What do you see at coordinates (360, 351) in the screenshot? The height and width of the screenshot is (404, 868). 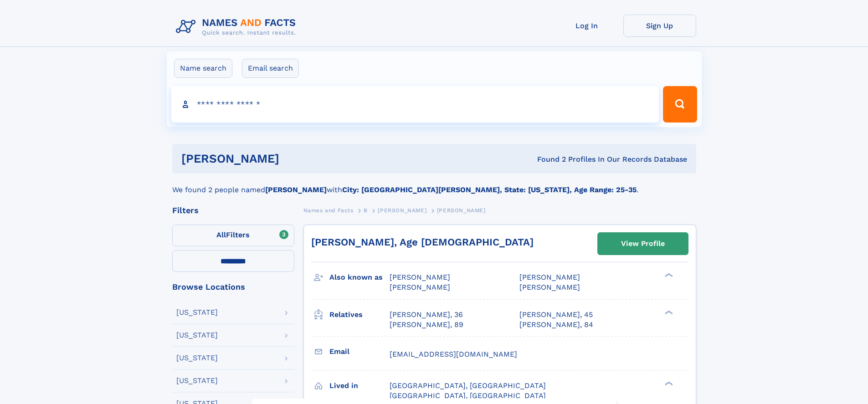 I see `h3: Email` at bounding box center [360, 351].